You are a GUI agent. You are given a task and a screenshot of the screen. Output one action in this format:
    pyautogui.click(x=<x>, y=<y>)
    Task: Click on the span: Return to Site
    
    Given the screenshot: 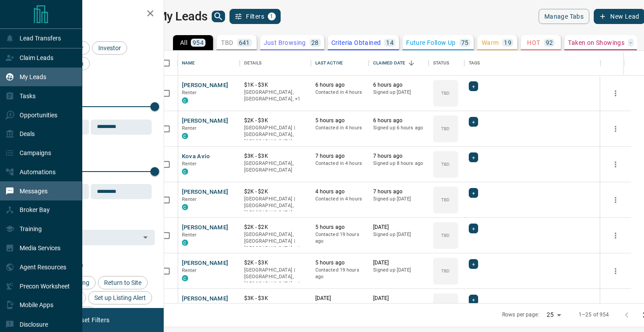 What is the action you would take?
    pyautogui.click(x=123, y=282)
    